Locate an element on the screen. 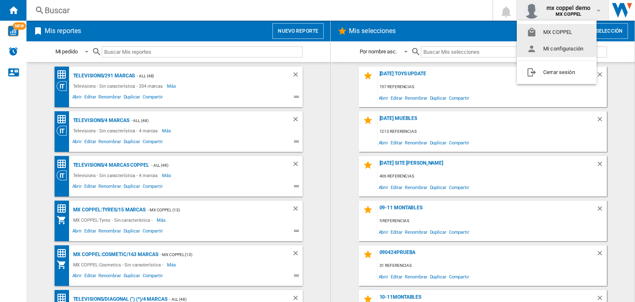  md-menu-item: Mi configuración is located at coordinates (557, 49).